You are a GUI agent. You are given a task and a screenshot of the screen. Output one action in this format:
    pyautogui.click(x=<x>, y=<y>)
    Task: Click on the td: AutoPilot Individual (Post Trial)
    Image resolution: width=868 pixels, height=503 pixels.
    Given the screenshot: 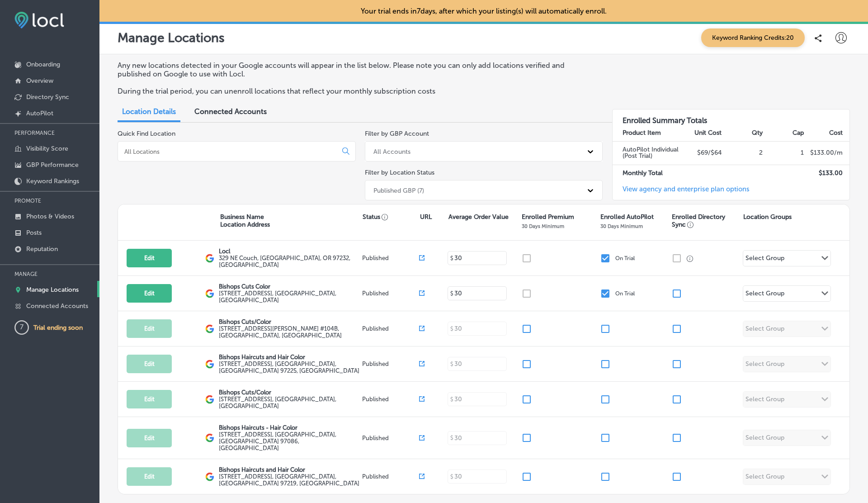 What is the action you would take?
    pyautogui.click(x=647, y=153)
    